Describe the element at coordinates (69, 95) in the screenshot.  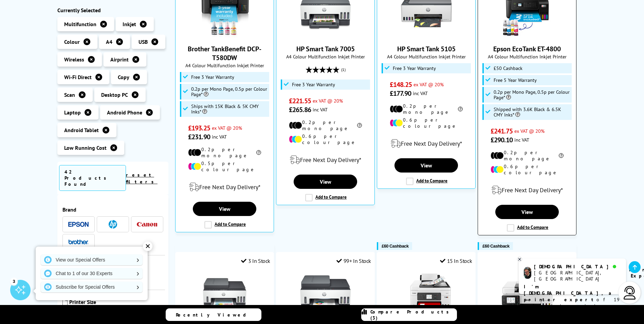
I see `span: Scan` at that location.